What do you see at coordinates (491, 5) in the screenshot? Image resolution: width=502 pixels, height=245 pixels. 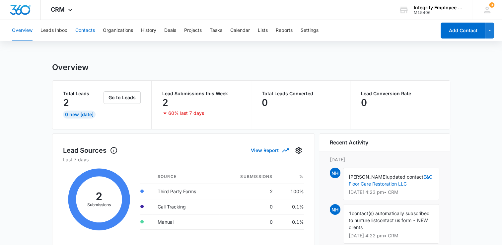 I see `div: notifications count` at bounding box center [491, 5].